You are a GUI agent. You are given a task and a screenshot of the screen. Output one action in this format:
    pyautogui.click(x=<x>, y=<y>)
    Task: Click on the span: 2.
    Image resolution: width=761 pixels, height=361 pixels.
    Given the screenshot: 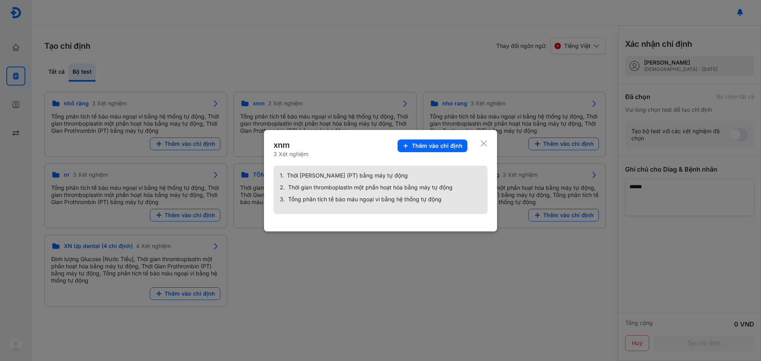 What is the action you would take?
    pyautogui.click(x=282, y=187)
    